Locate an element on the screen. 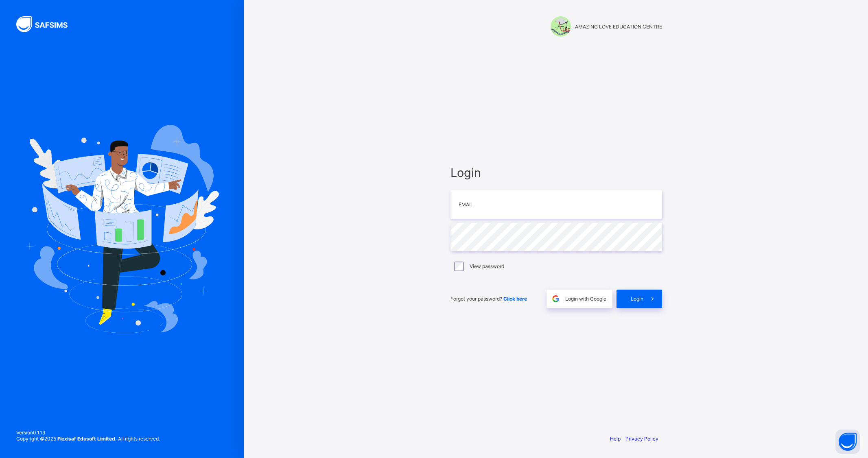  a: Click here is located at coordinates (515, 299).